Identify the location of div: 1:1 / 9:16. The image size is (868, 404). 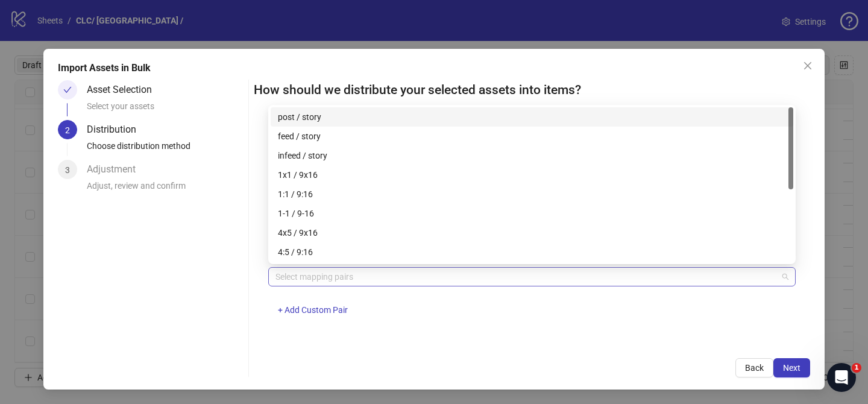
(532, 194).